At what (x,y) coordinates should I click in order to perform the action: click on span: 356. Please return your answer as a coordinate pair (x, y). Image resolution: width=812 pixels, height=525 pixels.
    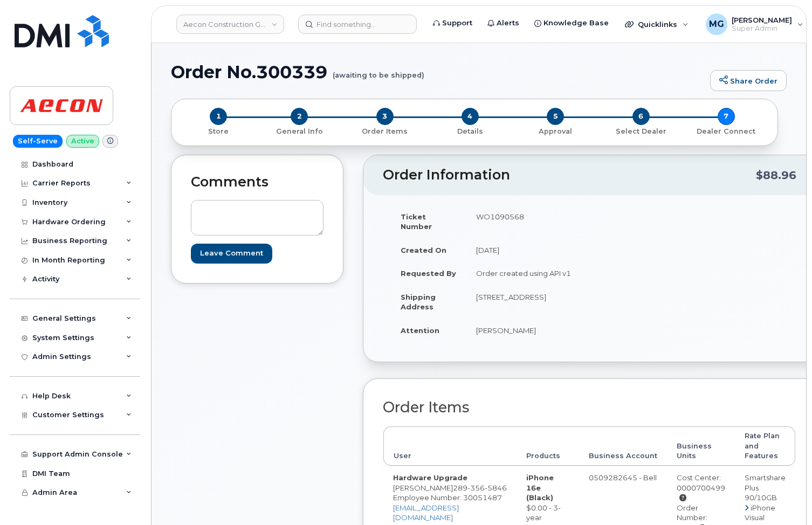
    Looking at the image, I should click on (476, 488).